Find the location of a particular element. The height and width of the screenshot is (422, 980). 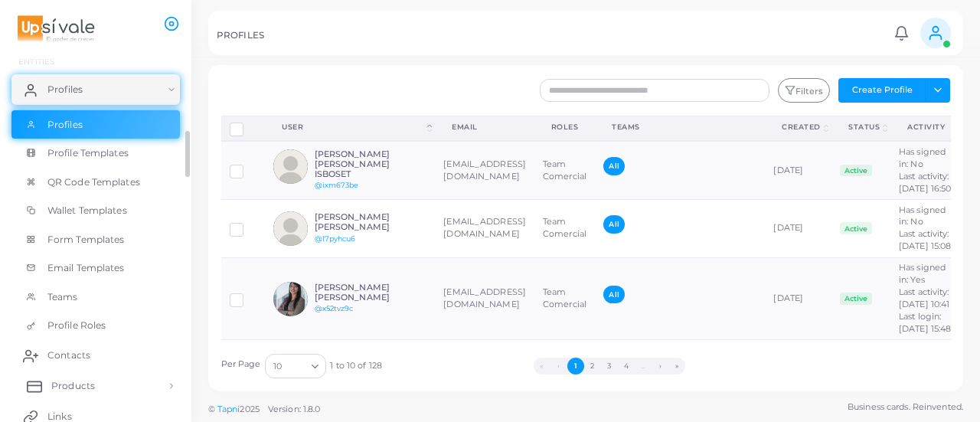

button: Go to page 1 is located at coordinates (575, 366).